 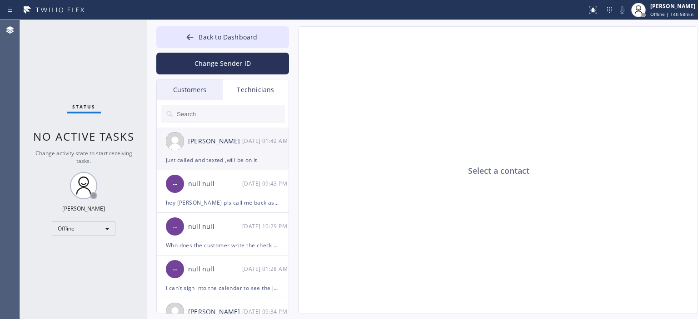 What do you see at coordinates (175, 141) in the screenshot?
I see `img: user.png` at bounding box center [175, 141].